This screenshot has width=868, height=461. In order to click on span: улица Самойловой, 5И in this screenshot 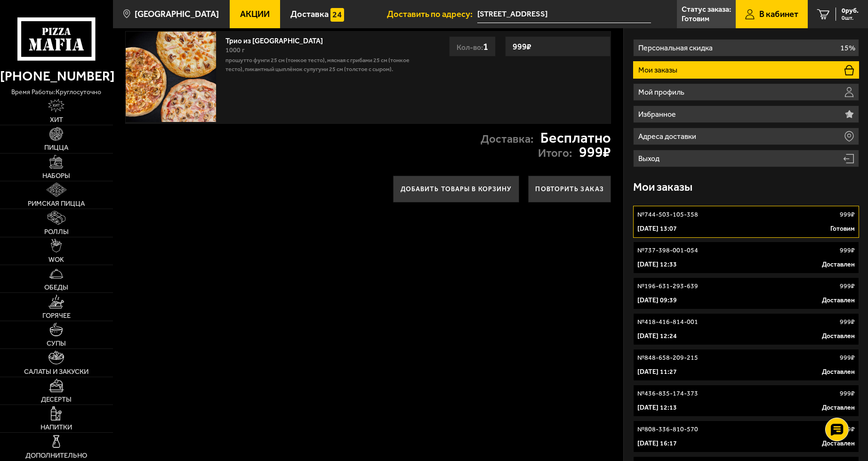, I will do `click(564, 14)`.